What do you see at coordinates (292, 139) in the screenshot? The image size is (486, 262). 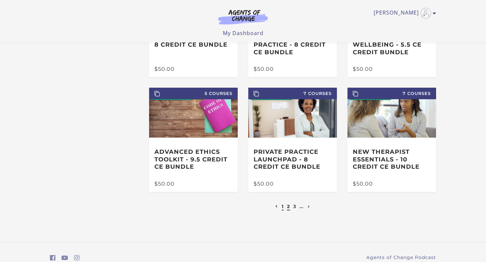 I see `a: 7 Courses Private Practice Launchpad - 8 Credit CE Bundle $50.00` at bounding box center [292, 139].